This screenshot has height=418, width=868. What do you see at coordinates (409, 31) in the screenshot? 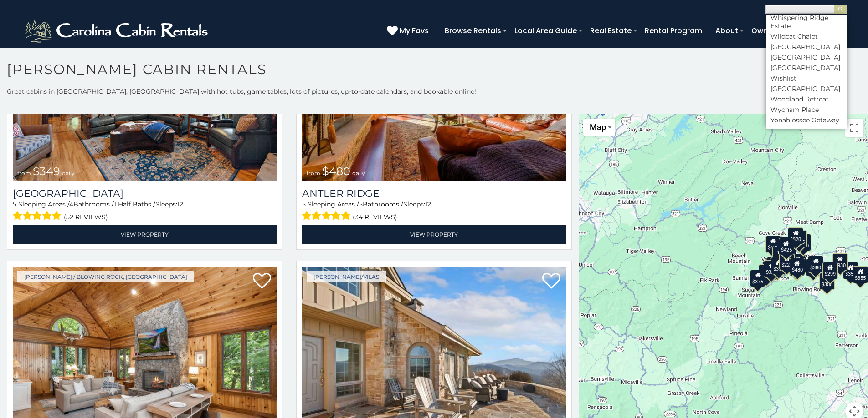
I see `a: My Favs` at bounding box center [409, 31].